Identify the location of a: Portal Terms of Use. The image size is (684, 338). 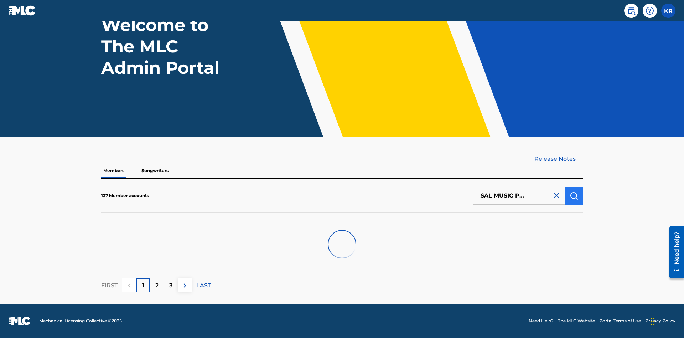
(620, 321).